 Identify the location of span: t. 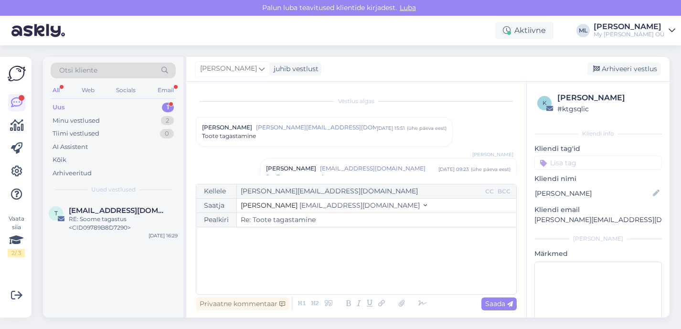
(56, 213).